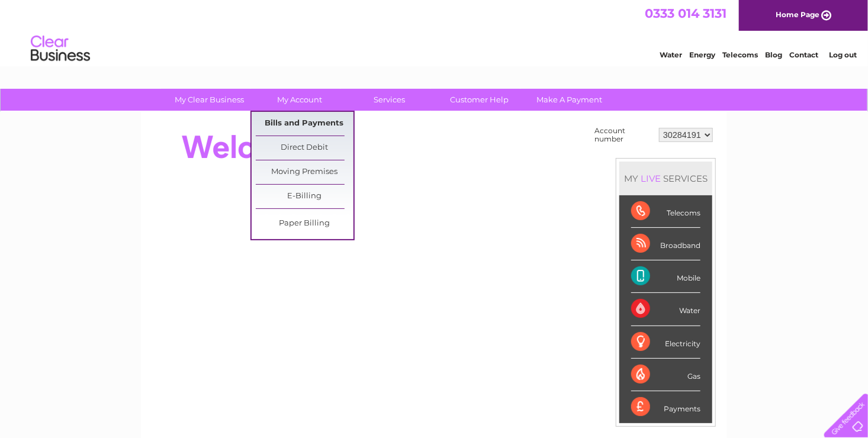 This screenshot has width=868, height=438. I want to click on a: My Account, so click(300, 100).